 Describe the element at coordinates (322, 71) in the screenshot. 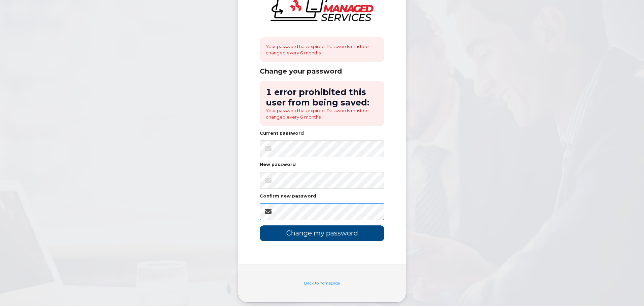

I see `div: Change your password` at that location.